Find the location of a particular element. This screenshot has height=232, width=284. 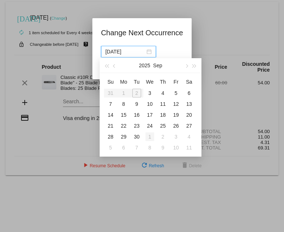

div: 27 is located at coordinates (189, 126).